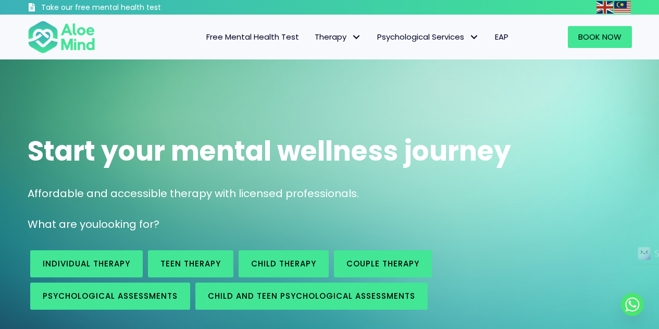  What do you see at coordinates (110, 295) in the screenshot?
I see `span: Psychological assessments` at bounding box center [110, 295].